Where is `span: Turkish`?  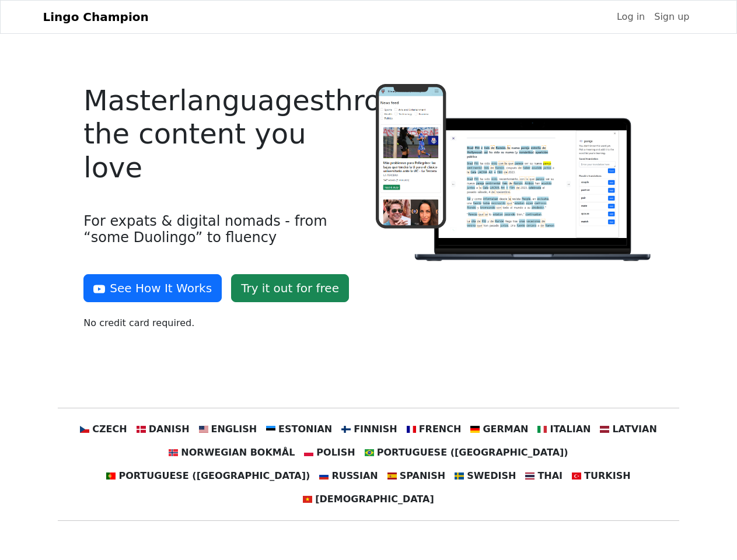 span: Turkish is located at coordinates (608, 476).